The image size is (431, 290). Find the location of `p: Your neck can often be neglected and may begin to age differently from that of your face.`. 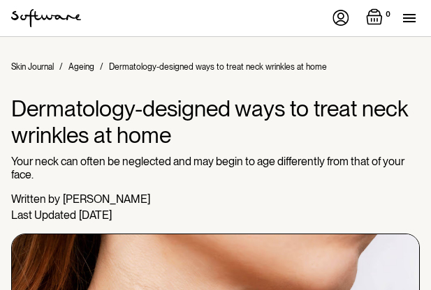

p: Your neck can often be neglected and may begin to age differently from that of your face. is located at coordinates (215, 168).